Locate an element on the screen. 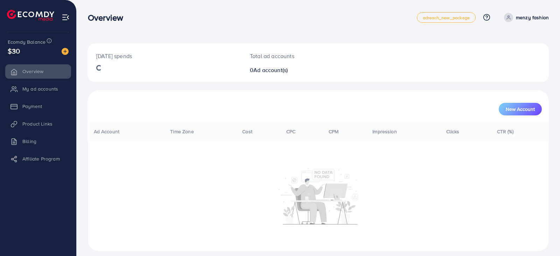  span: New Account is located at coordinates (520, 109).